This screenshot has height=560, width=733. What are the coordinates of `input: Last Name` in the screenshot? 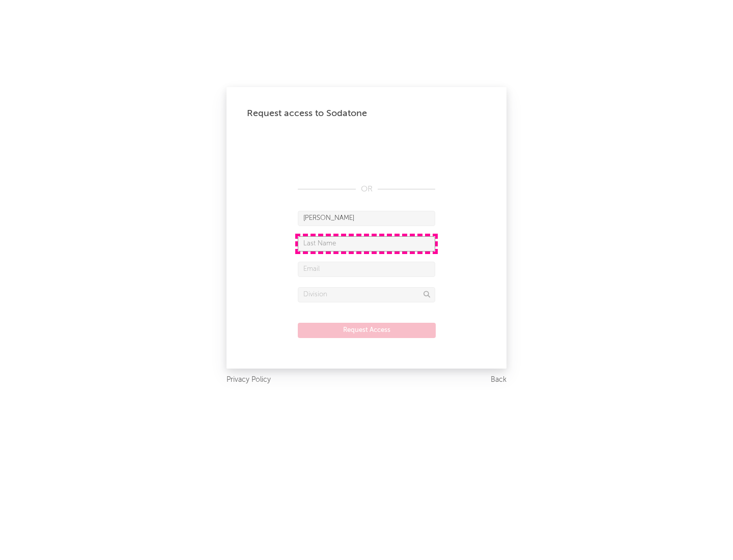 It's located at (366, 244).